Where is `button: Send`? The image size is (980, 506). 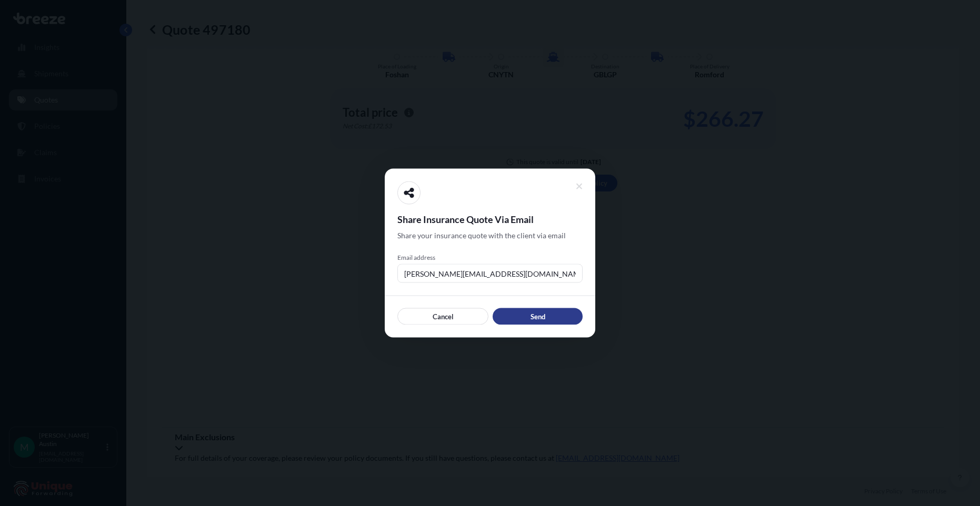
button: Send is located at coordinates (537, 317).